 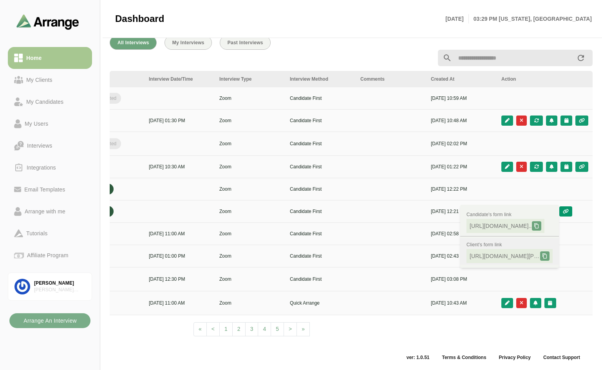 What do you see at coordinates (50, 255) in the screenshot?
I see `a: Affiliate Program` at bounding box center [50, 255].